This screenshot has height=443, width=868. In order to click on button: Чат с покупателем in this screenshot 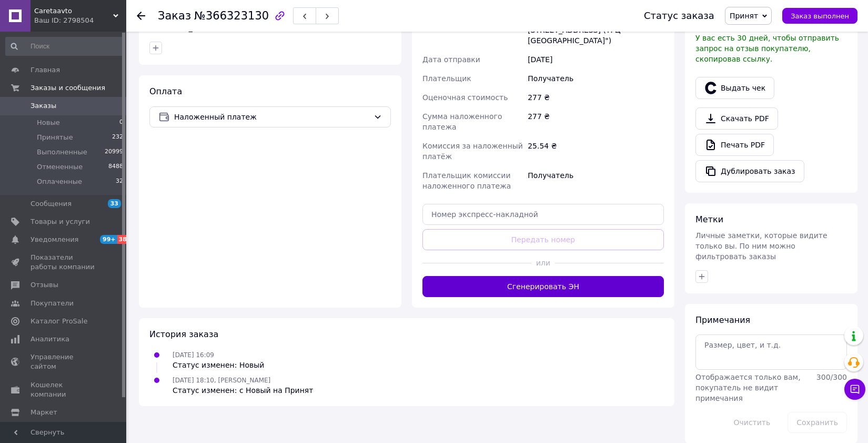, I will do `click(855, 389)`.